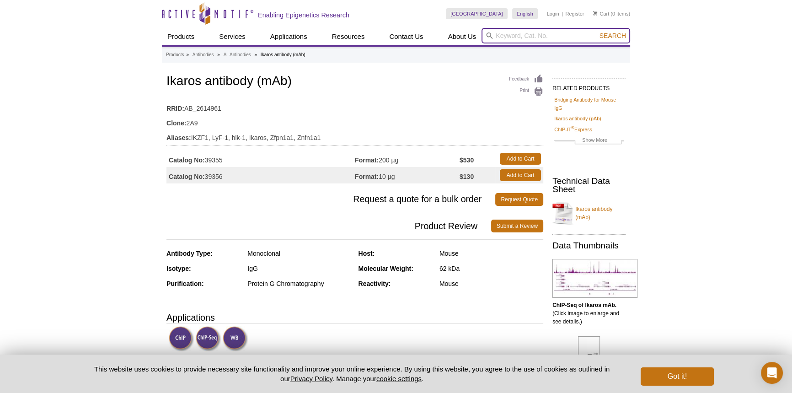 Image resolution: width=792 pixels, height=393 pixels. I want to click on img: ChIP-Seq Validated, so click(208, 339).